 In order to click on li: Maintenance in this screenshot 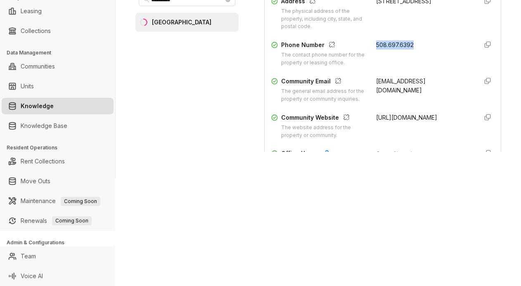, I will do `click(57, 201)`.